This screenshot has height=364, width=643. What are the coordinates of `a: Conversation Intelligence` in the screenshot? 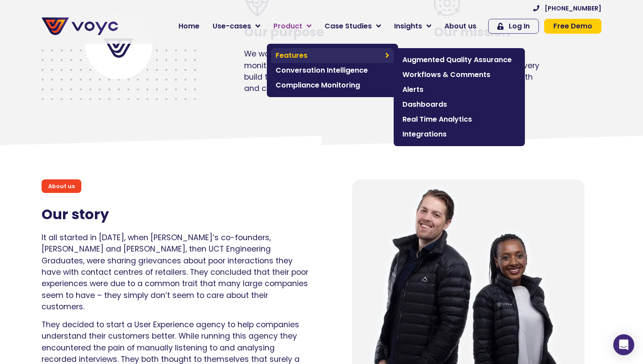 It's located at (332, 71).